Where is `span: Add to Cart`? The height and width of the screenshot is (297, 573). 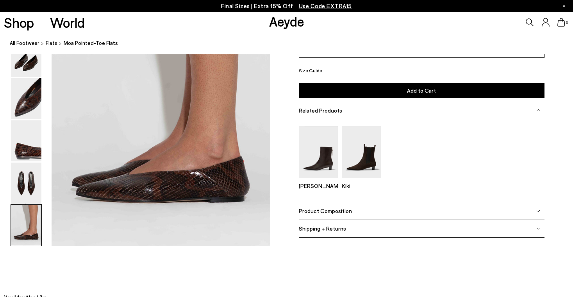
span: Add to Cart is located at coordinates (421, 90).